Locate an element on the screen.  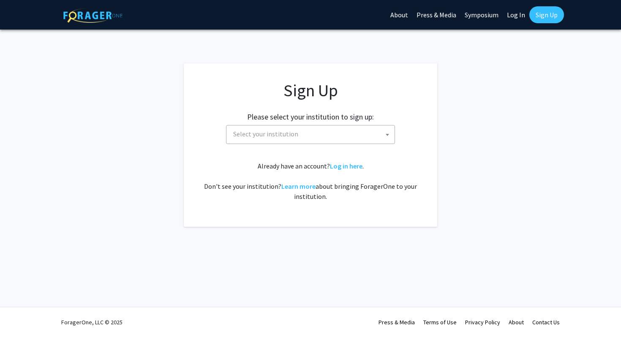
div: ForagerOne, LLC © 2025 is located at coordinates (92, 322).